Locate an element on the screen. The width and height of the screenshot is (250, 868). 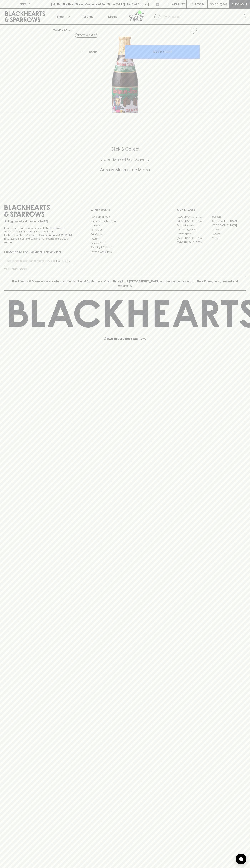
p: Blackhearts & Sparrows acknowledges the traditional Custodians of land throughout [GEOGRAPHIC_DAT... is located at coordinates (125, 283).